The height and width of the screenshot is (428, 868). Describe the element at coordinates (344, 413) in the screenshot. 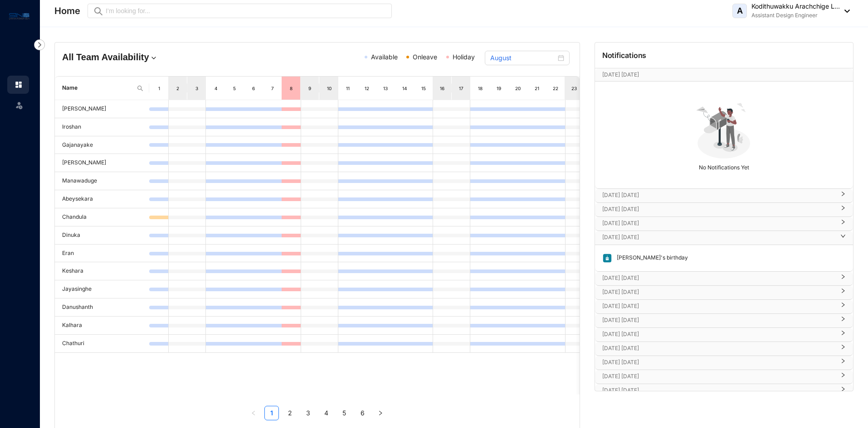

I see `li: 5` at that location.